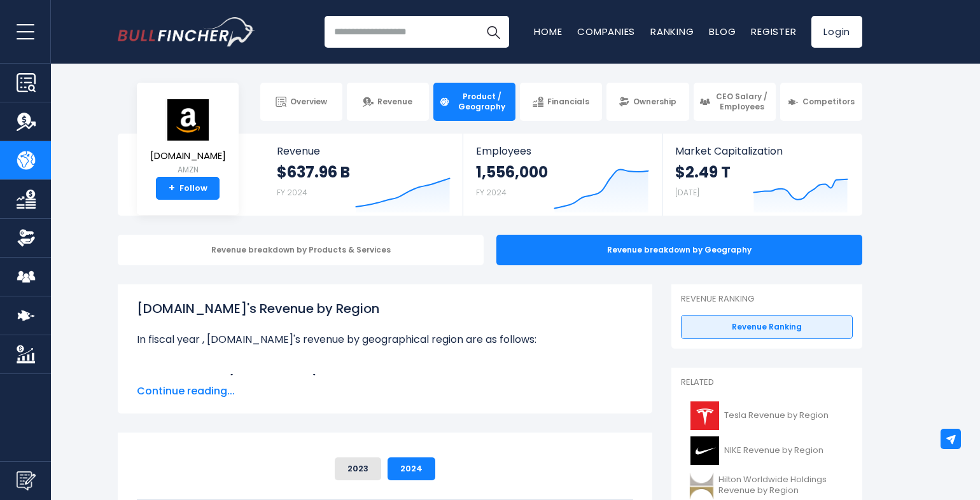 The height and width of the screenshot is (500, 980). Describe the element at coordinates (493, 31) in the screenshot. I see `button: Search` at that location.